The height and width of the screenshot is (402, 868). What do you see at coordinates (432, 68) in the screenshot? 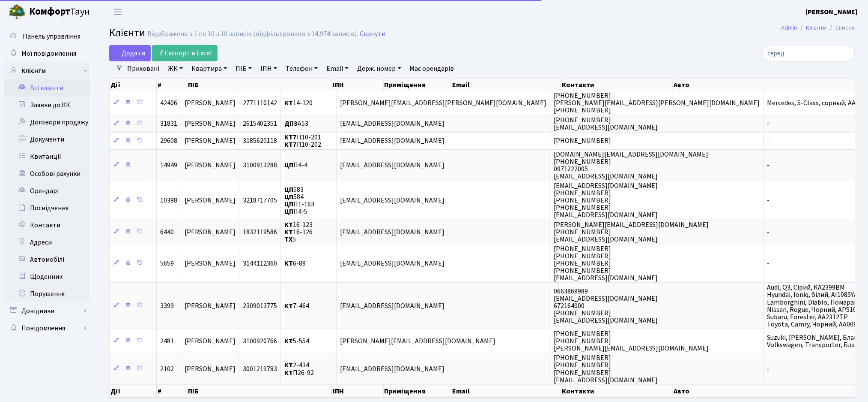
I see `a: Має орендарів` at bounding box center [432, 68].